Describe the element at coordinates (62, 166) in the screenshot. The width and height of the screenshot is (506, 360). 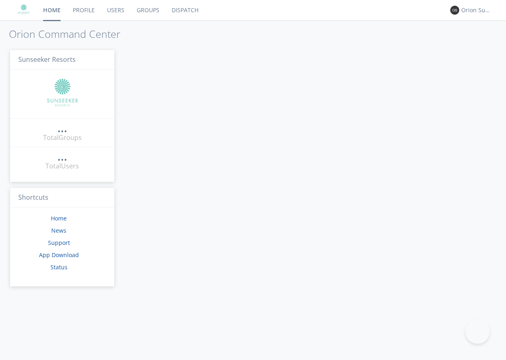
I see `div: Total Users` at that location.